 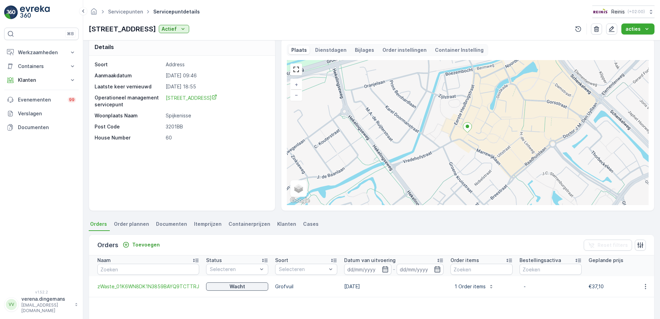 I want to click on div: VV, so click(x=11, y=305).